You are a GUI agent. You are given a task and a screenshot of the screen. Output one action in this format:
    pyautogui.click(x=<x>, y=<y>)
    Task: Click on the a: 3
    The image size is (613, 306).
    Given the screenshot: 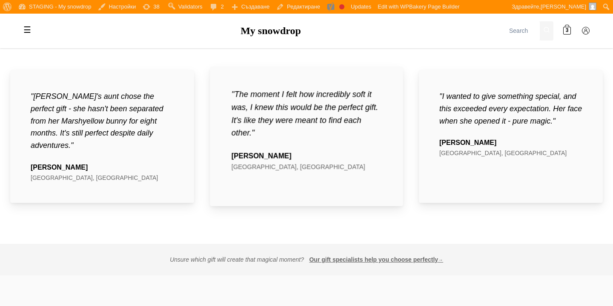 What is the action you would take?
    pyautogui.click(x=567, y=31)
    